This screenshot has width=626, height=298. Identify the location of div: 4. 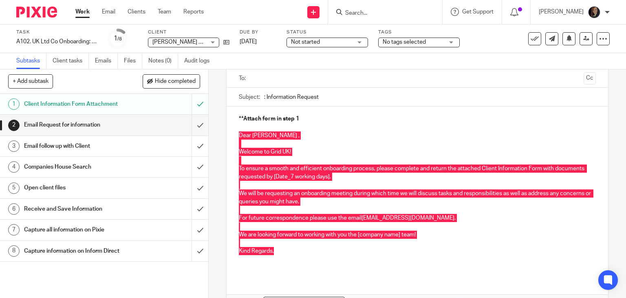
(14, 167).